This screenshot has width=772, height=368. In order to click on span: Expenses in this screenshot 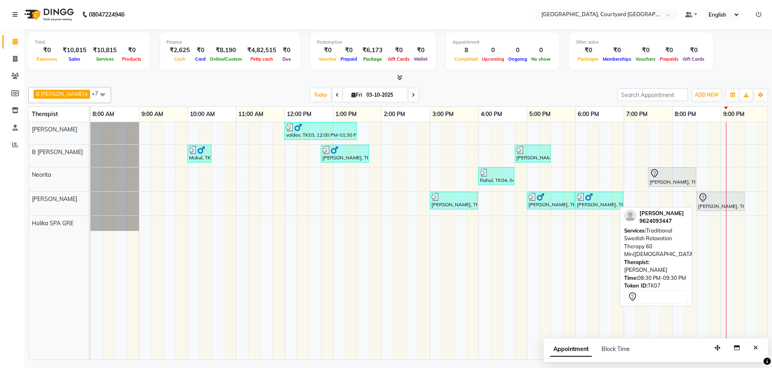, I will do `click(47, 59)`.